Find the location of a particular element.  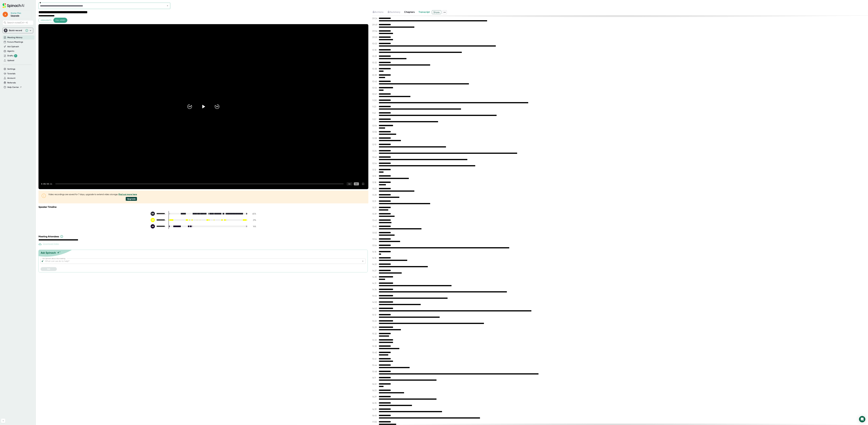

span: Highlights is located at coordinates (46, 20).